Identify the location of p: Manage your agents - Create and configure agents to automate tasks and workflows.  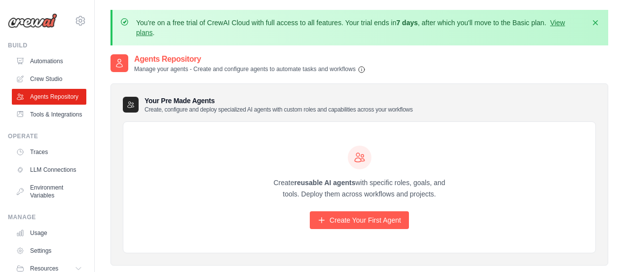
(249, 69).